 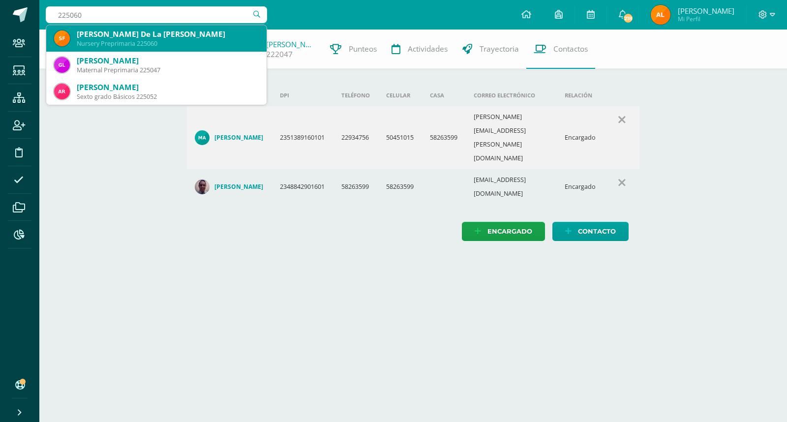 I want to click on img: af9b8bc9e20a7c198341f7486dafb623.png, so click(x=660, y=15).